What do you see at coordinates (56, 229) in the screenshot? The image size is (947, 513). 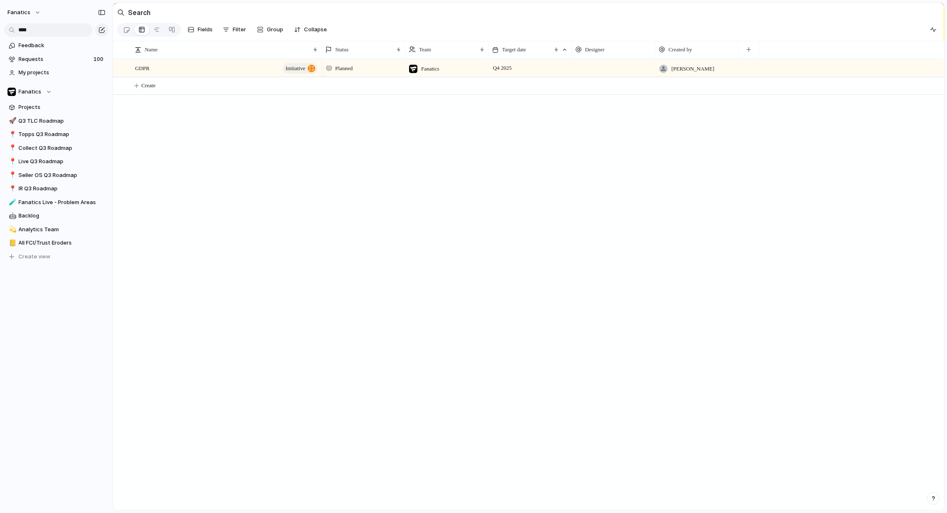 I see `a: 💫Analytics Team` at bounding box center [56, 229].